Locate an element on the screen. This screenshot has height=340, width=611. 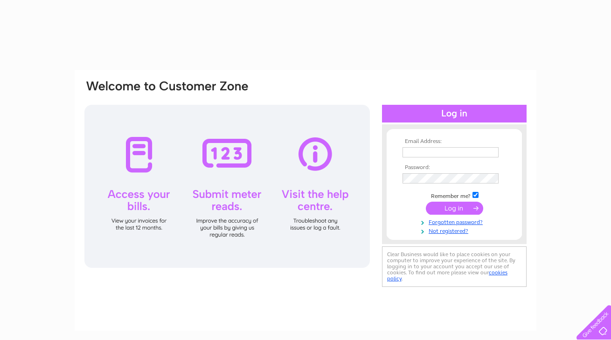
a: Not registered? is located at coordinates (455, 230).